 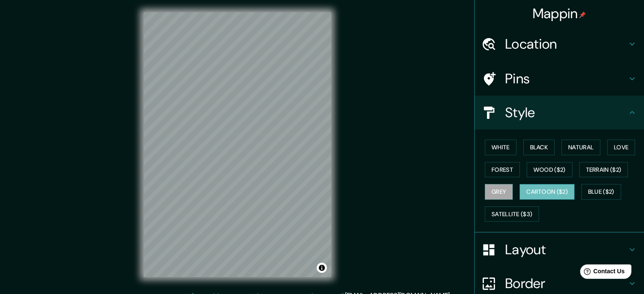 I want to click on button: Forest, so click(x=502, y=169).